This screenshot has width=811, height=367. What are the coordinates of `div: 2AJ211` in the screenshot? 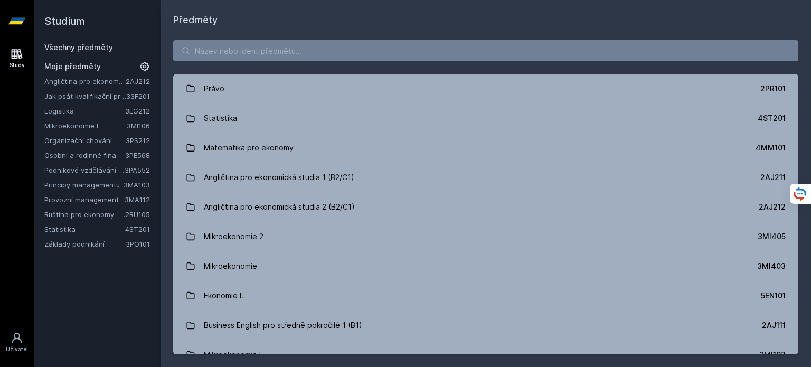 It's located at (773, 177).